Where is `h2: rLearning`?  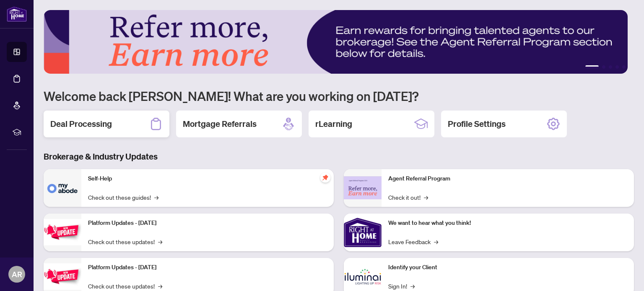
h2: rLearning is located at coordinates (334, 124).